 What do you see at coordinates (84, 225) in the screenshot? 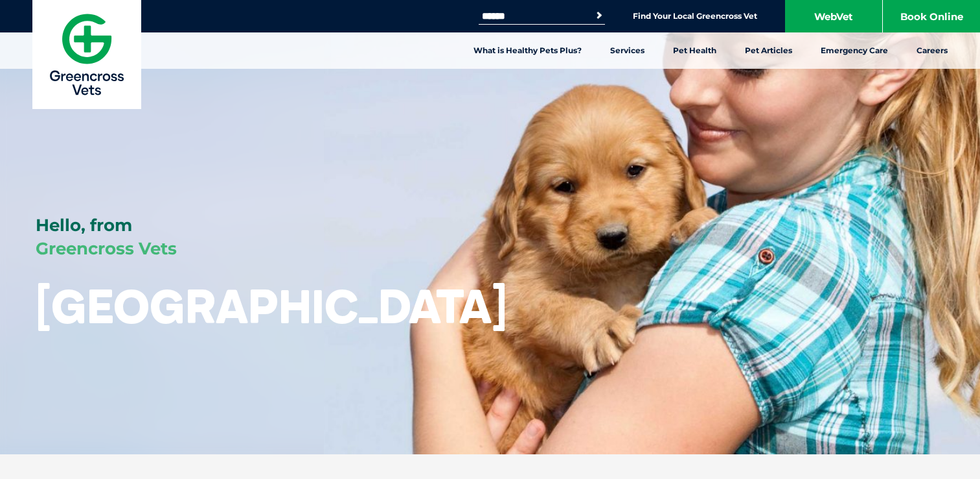
I see `span: Hello, from` at bounding box center [84, 225].